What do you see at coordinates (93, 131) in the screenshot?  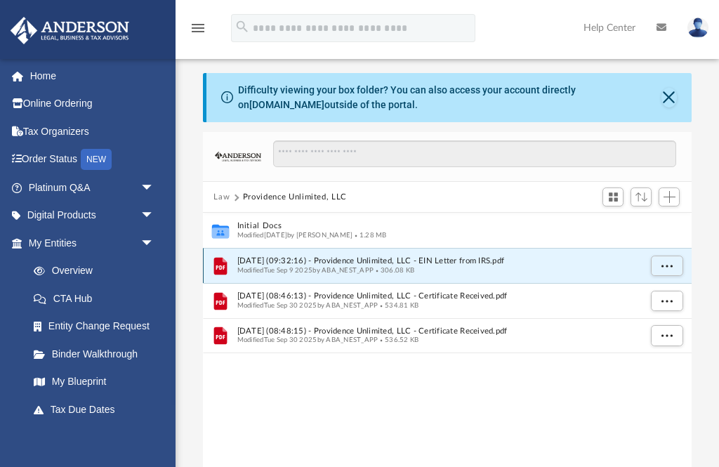 I see `a: Tax Organizers` at bounding box center [93, 131].